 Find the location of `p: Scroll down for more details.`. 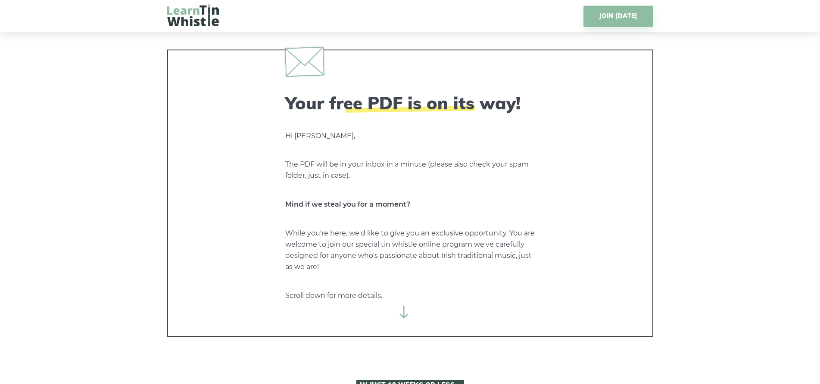

p: Scroll down for more details. is located at coordinates (410, 296).